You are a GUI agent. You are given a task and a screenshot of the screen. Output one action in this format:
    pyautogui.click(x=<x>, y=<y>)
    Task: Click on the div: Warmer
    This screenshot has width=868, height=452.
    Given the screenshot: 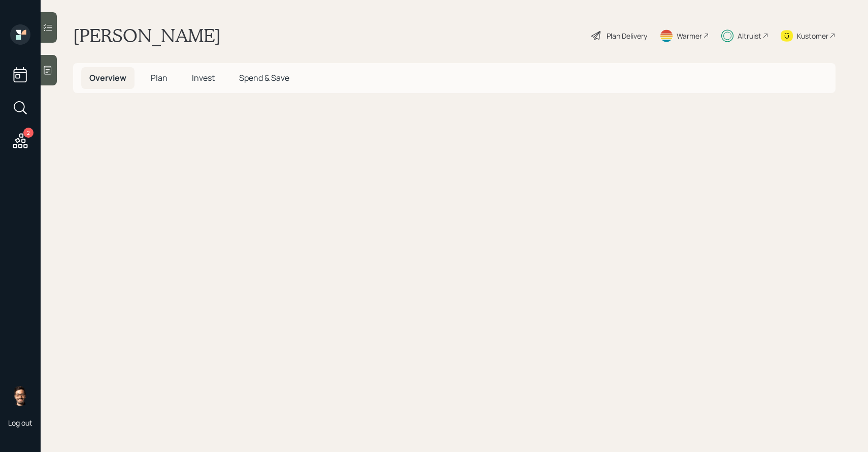 What is the action you would take?
    pyautogui.click(x=689, y=36)
    